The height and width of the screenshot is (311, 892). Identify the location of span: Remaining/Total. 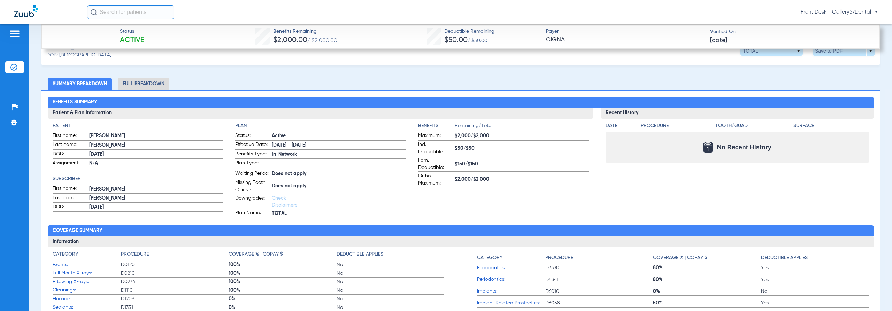
(521, 127).